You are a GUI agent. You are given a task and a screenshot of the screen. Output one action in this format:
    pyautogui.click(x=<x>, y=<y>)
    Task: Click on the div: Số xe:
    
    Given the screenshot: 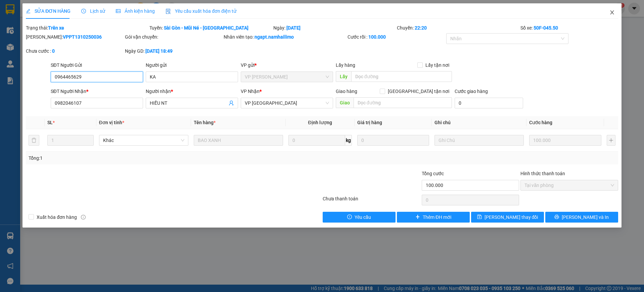 What is the action you would take?
    pyautogui.click(x=569, y=28)
    